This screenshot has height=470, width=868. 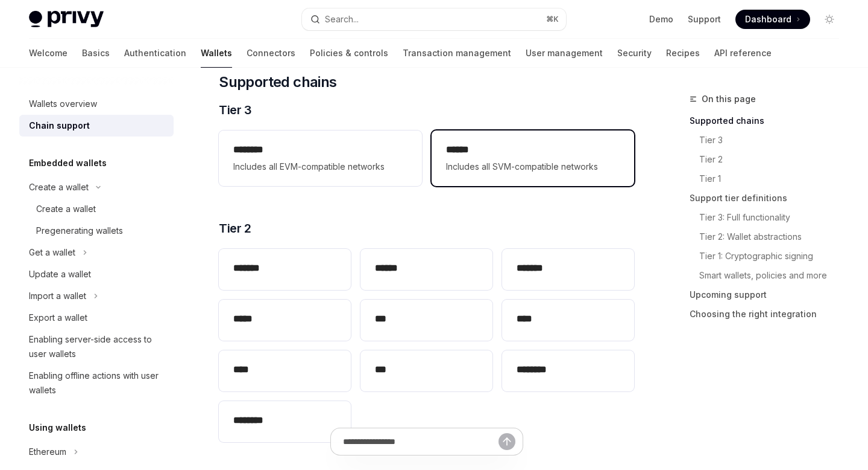 What do you see at coordinates (67, 163) in the screenshot?
I see `h5: Embedded wallets` at bounding box center [67, 163].